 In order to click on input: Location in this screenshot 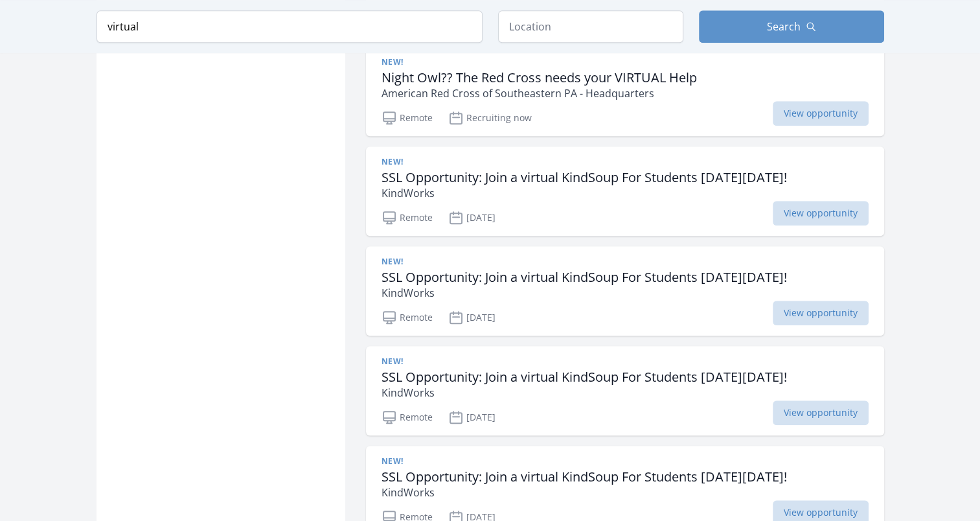, I will do `click(591, 26)`.